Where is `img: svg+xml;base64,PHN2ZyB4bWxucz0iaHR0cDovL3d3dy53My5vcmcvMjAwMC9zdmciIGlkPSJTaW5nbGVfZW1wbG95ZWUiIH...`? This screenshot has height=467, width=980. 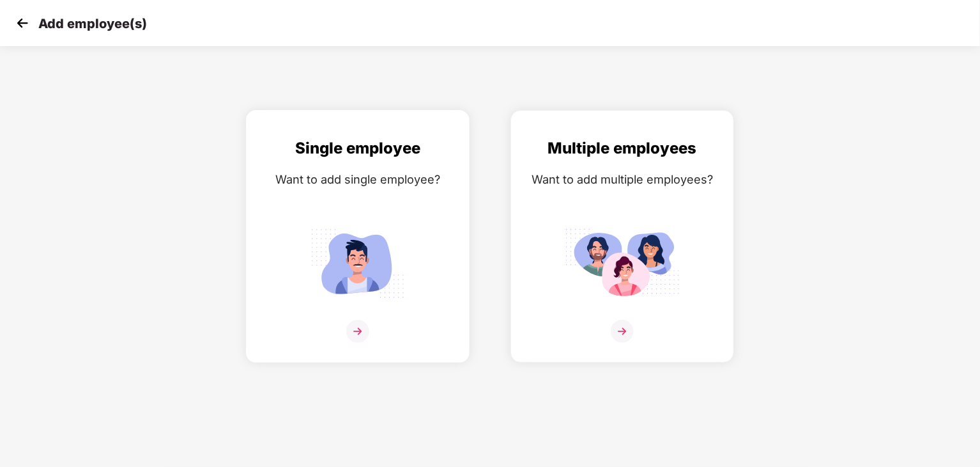
img: svg+xml;base64,PHN2ZyB4bWxucz0iaHR0cDovL3d3dy53My5vcmcvMjAwMC9zdmciIGlkPSJTaW5nbGVfZW1wbG95ZWUiIH... is located at coordinates (358, 263).